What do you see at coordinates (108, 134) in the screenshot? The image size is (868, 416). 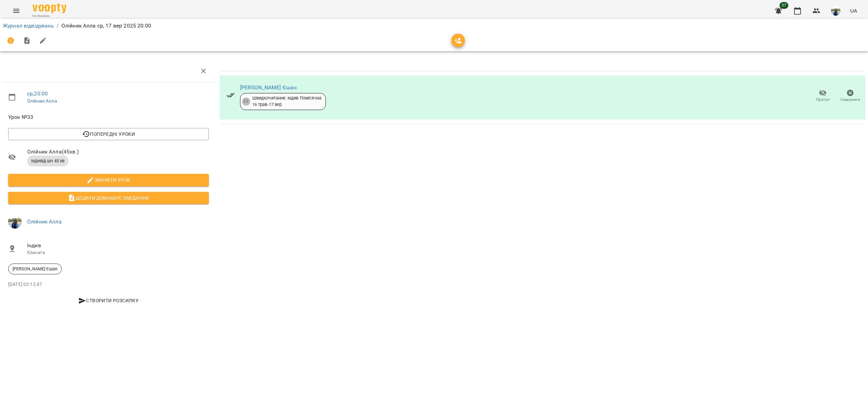 I see `span: Попередні уроки` at bounding box center [108, 134].